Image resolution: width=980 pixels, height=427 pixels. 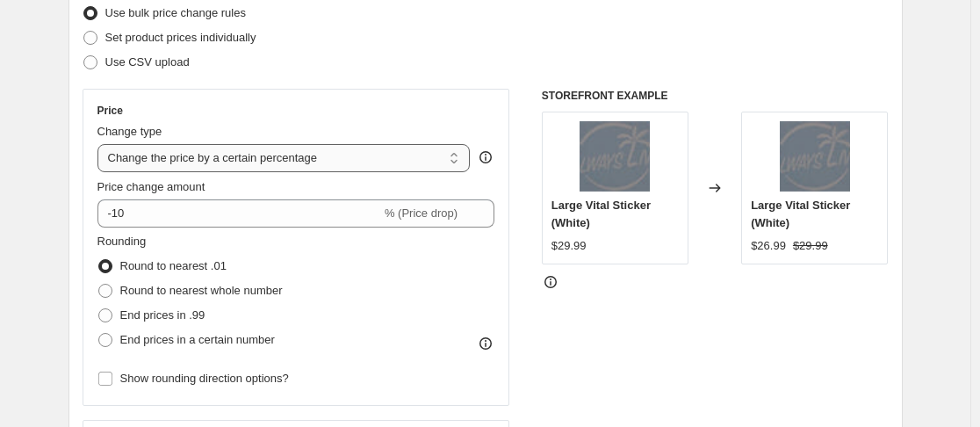 What do you see at coordinates (163, 315) in the screenshot?
I see `span: End prices in .99` at bounding box center [163, 315].